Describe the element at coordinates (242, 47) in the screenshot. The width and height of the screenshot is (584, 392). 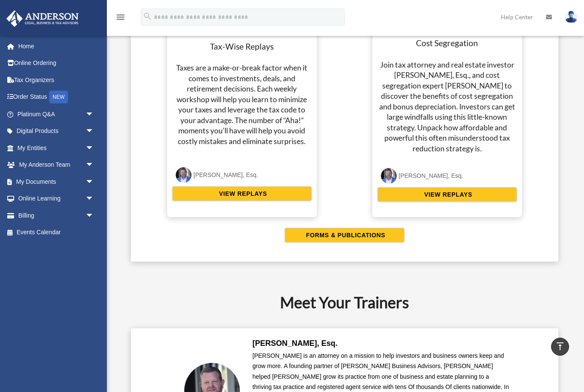
I see `h3: Tax-Wise Replays` at that location.